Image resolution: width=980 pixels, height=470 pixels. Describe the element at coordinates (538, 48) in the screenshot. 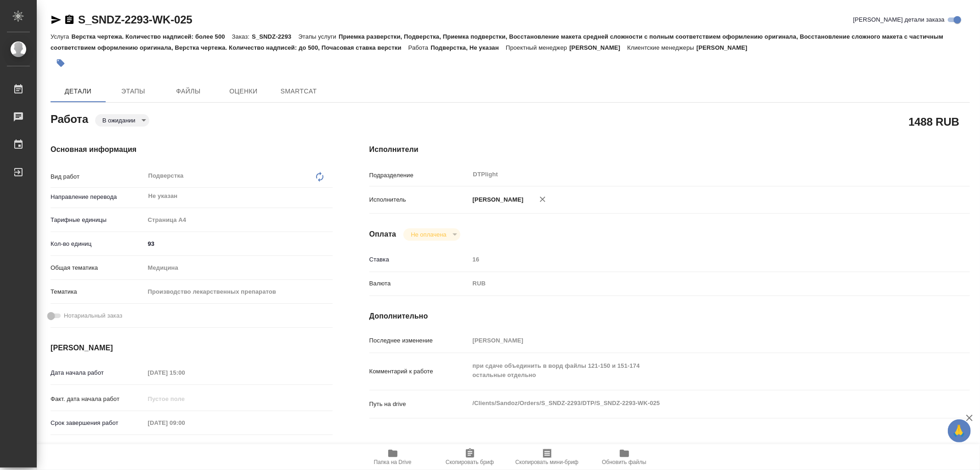

I see `p: Проектный менеджер` at that location.